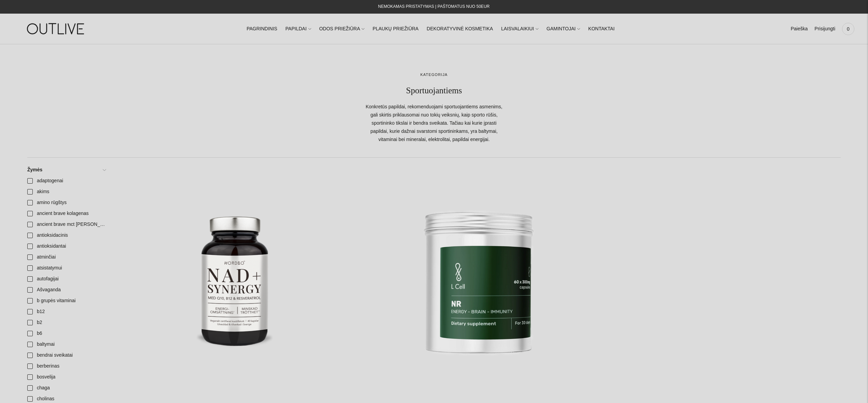 This screenshot has height=403, width=868. Describe the element at coordinates (66, 377) in the screenshot. I see `a: bosvelija` at that location.